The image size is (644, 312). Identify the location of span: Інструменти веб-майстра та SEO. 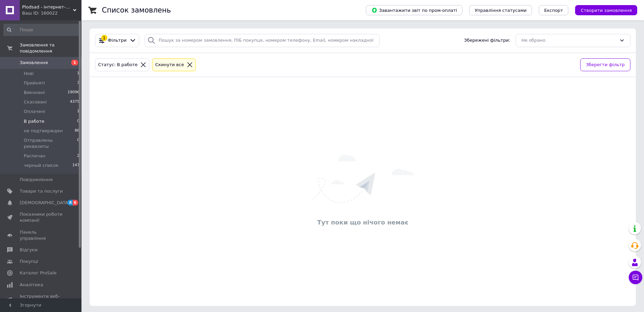
(41, 300).